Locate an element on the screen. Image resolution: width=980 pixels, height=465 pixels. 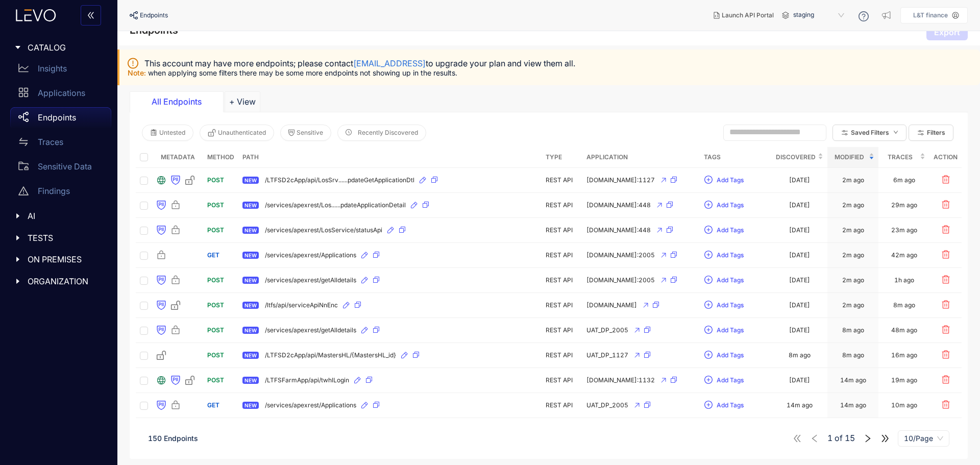
button: Add tab is located at coordinates (243, 102).